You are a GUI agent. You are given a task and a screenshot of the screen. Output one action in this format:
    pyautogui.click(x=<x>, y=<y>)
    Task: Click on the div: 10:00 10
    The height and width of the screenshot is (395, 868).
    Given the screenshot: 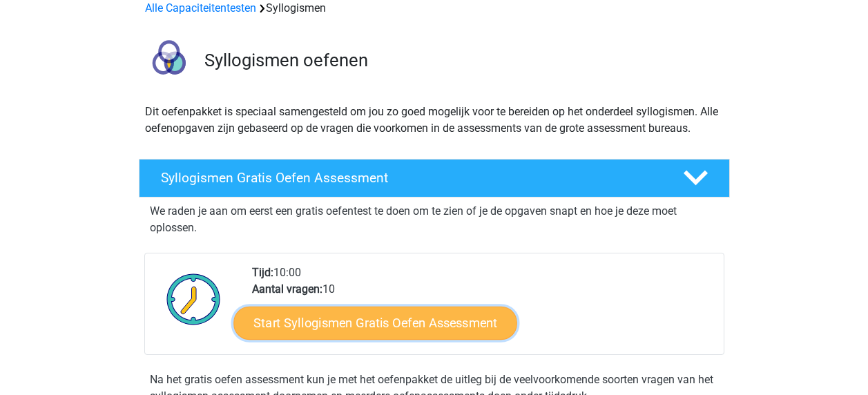 What is the action you would take?
    pyautogui.click(x=482, y=309)
    